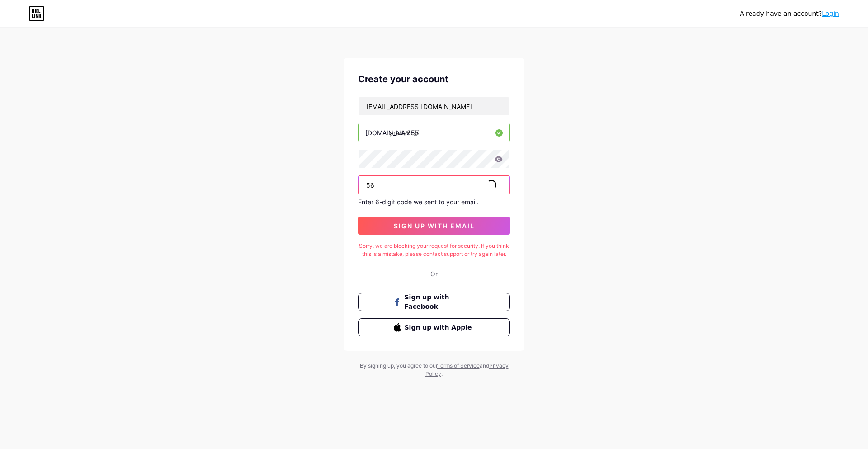  Describe the element at coordinates (434, 370) in the screenshot. I see `div: By signing up, you agree to our and .` at that location.